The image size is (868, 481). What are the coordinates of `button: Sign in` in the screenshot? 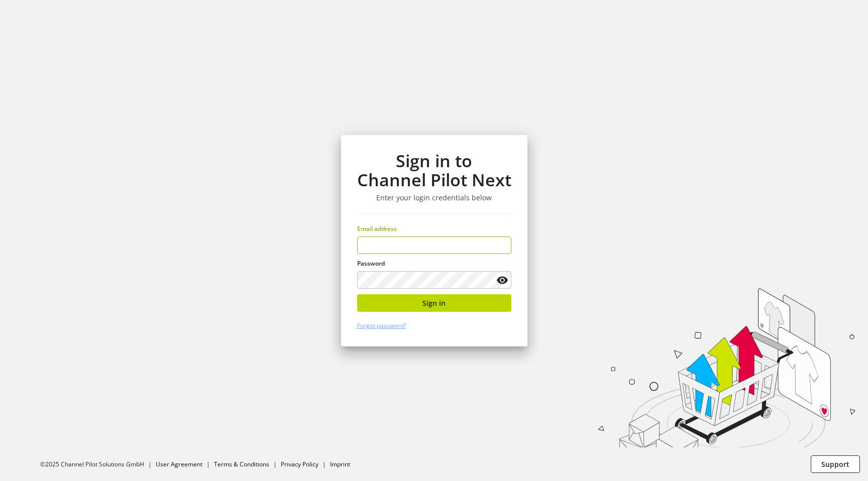 It's located at (434, 303).